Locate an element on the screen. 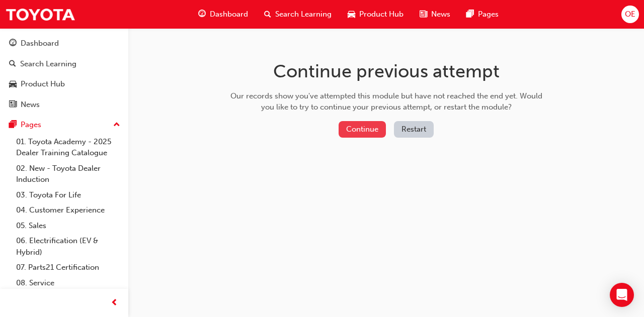 This screenshot has height=317, width=644. button: Pages is located at coordinates (64, 125).